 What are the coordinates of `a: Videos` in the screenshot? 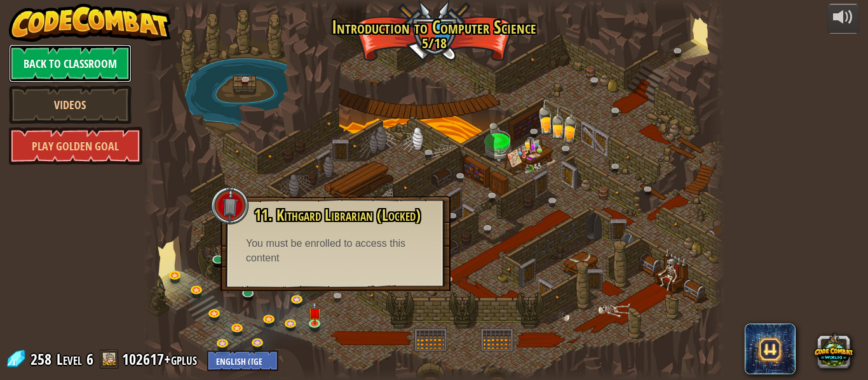 It's located at (70, 105).